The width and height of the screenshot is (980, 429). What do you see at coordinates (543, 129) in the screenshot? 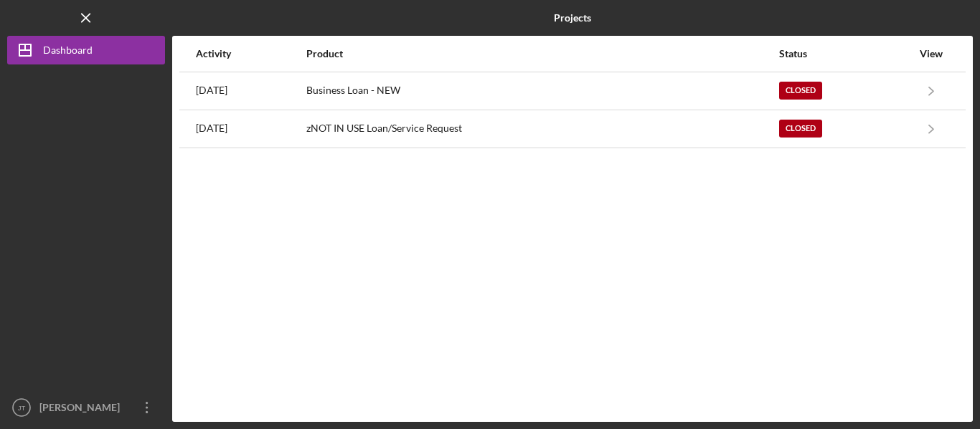
I see `div: zNOT IN USE Loan/Service Request` at bounding box center [543, 129].